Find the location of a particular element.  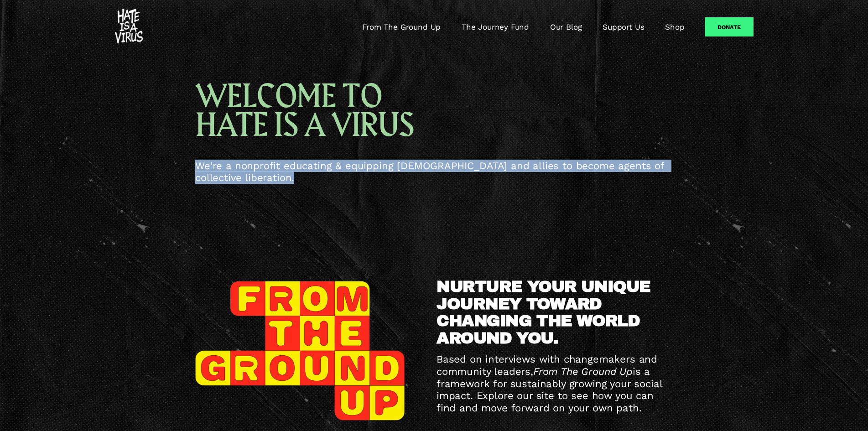

span: WELCOME TO HATE IS A VIRUS is located at coordinates (304, 111).